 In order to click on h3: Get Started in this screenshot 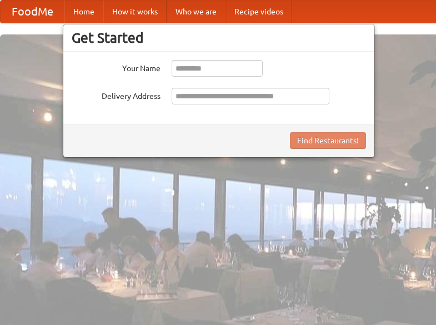, I will do `click(219, 38)`.